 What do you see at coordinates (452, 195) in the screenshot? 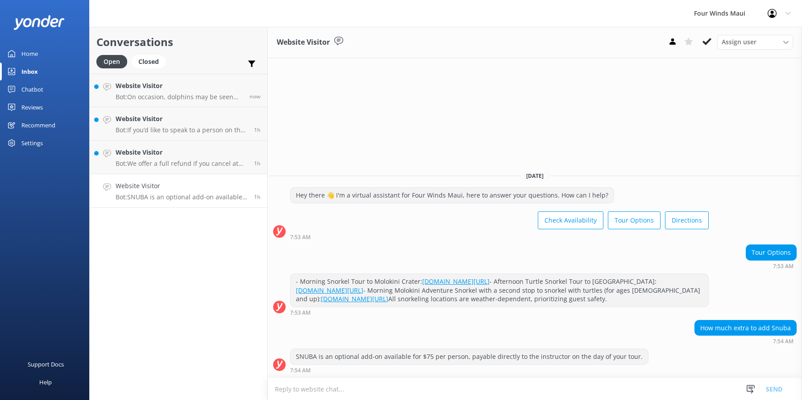
I see `div: Hey there 👋 I'm a virtual assistant for Four Winds Maui, here to answer your questions. How can I...` at bounding box center [452, 195].